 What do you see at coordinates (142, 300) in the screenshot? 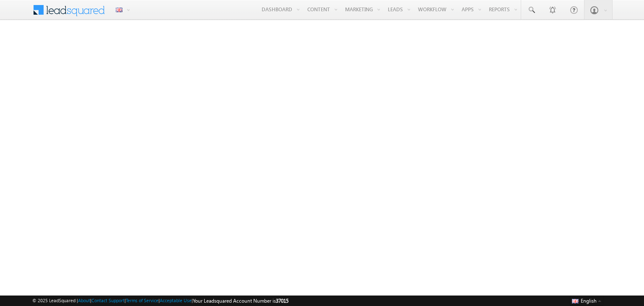
I see `a: Terms of Service` at bounding box center [142, 300].